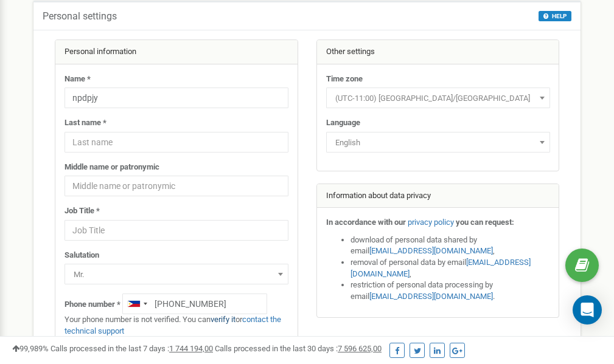  I want to click on span: Calls processed in the last 30 days :, so click(298, 348).